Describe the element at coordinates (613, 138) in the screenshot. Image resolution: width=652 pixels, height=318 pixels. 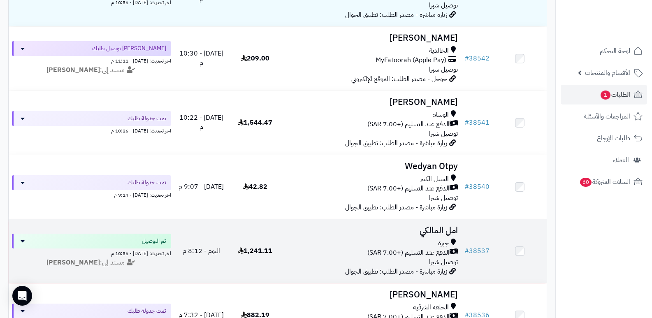
I see `span: طلبات الإرجاع` at that location.